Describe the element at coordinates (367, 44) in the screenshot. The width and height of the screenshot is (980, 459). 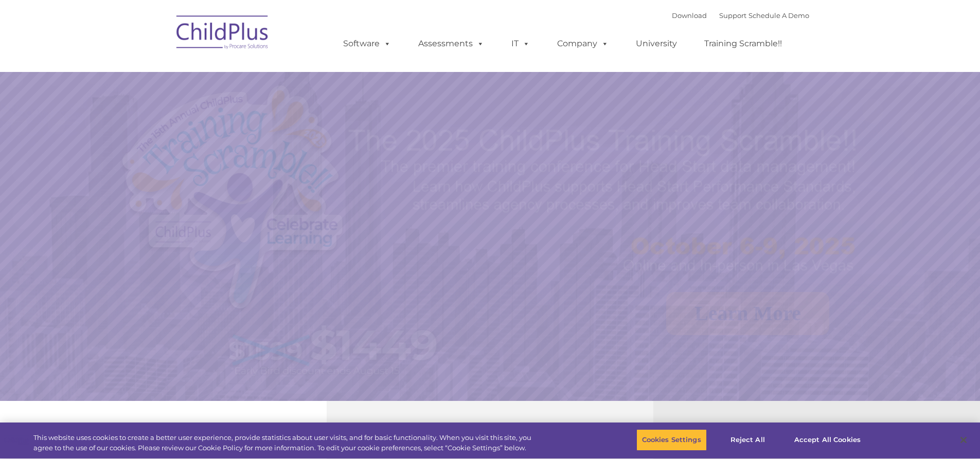
I see `a: Software` at that location.